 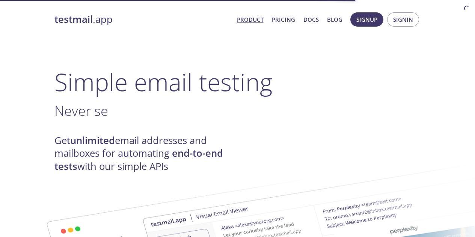 What do you see at coordinates (74, 19) in the screenshot?
I see `strong: testmail` at bounding box center [74, 19].